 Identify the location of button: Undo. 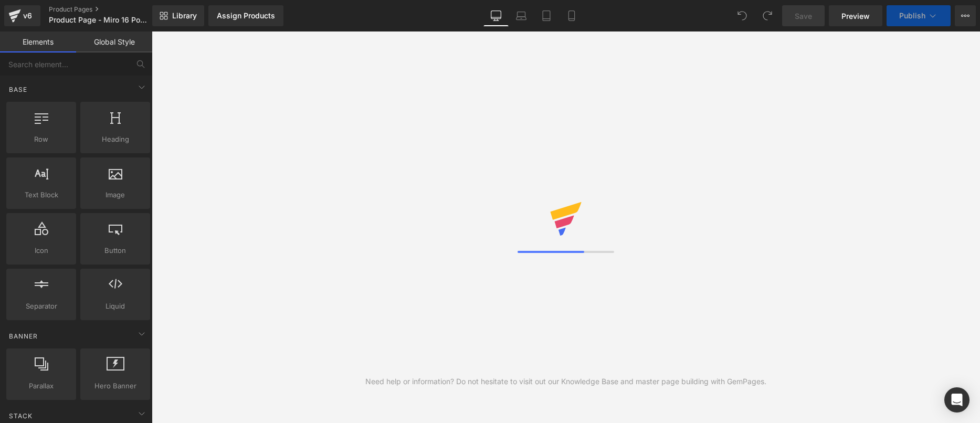
(742, 16).